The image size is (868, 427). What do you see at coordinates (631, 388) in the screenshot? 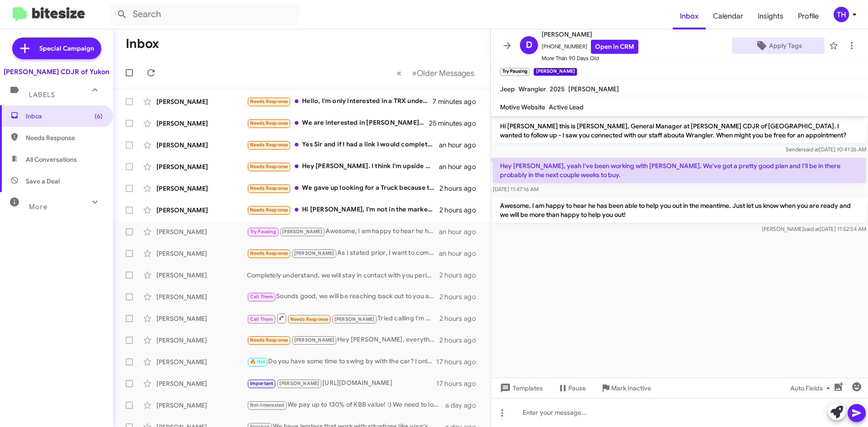
I see `span: Mark Inactive` at bounding box center [631, 388].